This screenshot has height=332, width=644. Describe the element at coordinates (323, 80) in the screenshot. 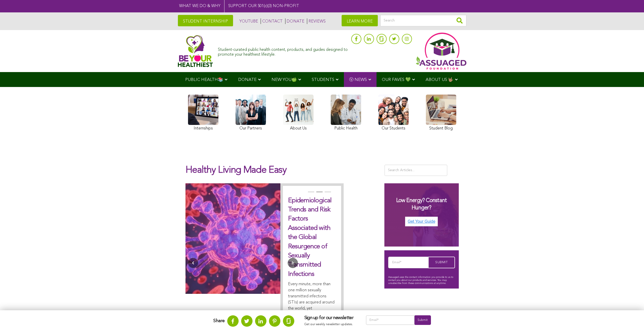

I see `span: STUDENTS` at that location.